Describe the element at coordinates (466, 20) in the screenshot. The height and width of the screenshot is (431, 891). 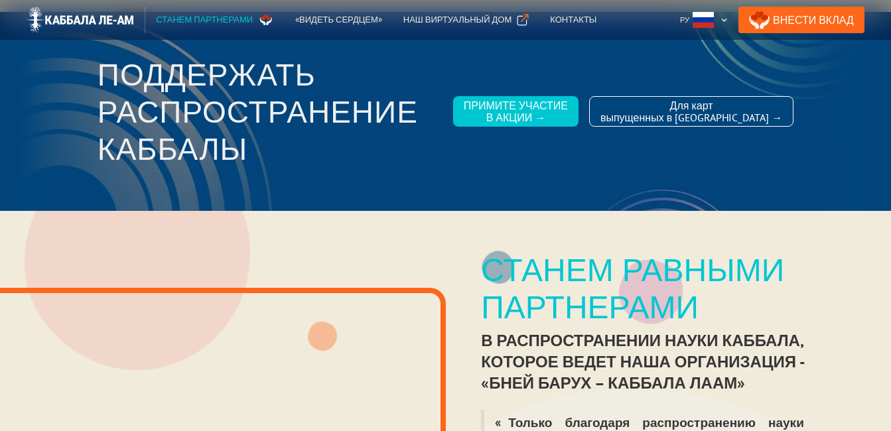
I see `a: Наш виртуальный дом` at that location.